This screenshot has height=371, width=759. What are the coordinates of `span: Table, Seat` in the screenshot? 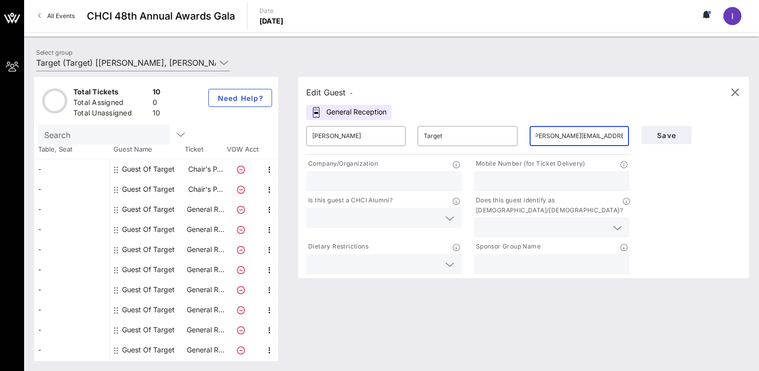 It's located at (72, 150).